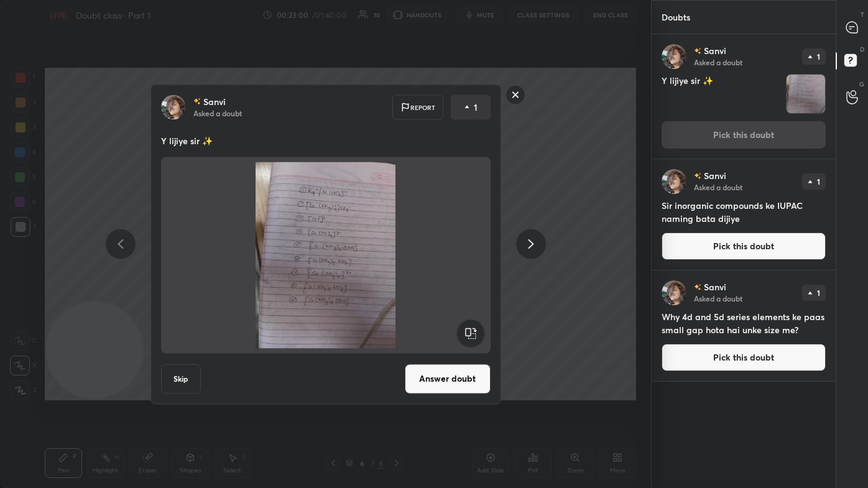 The width and height of the screenshot is (868, 488). I want to click on h4: Sir inorganic compounds ke IUPAC naming bata dijiye, so click(744, 212).